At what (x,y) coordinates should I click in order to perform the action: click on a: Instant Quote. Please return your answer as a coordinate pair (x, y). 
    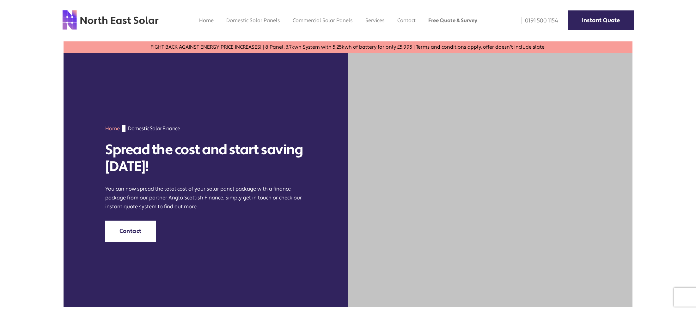
    Looking at the image, I should click on (601, 20).